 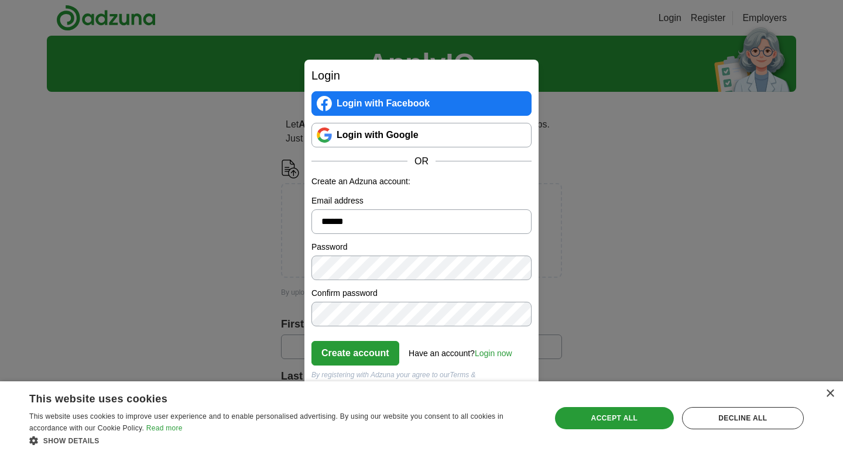 What do you see at coordinates (460, 350) in the screenshot?
I see `div: Have an account?` at bounding box center [460, 350].